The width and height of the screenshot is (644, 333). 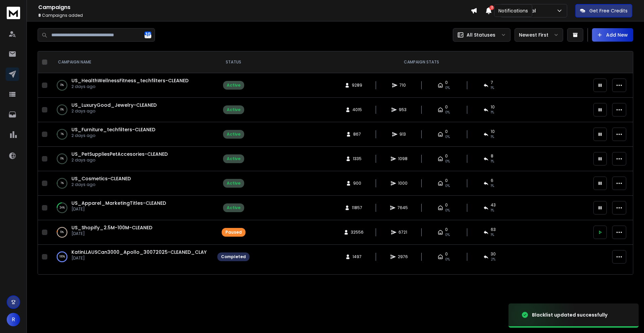 What do you see at coordinates (492, 83) in the screenshot?
I see `span: 7` at bounding box center [492, 83].